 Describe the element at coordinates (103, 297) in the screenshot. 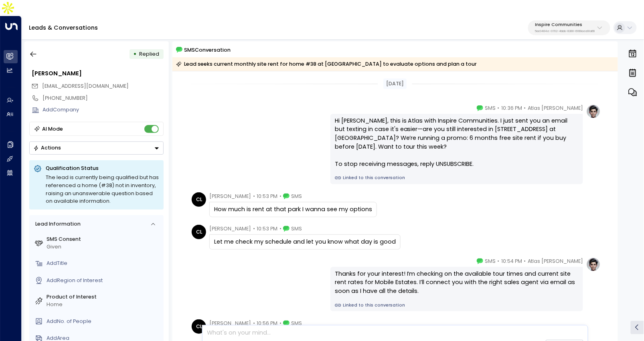

I see `label: Product of Interest` at that location.